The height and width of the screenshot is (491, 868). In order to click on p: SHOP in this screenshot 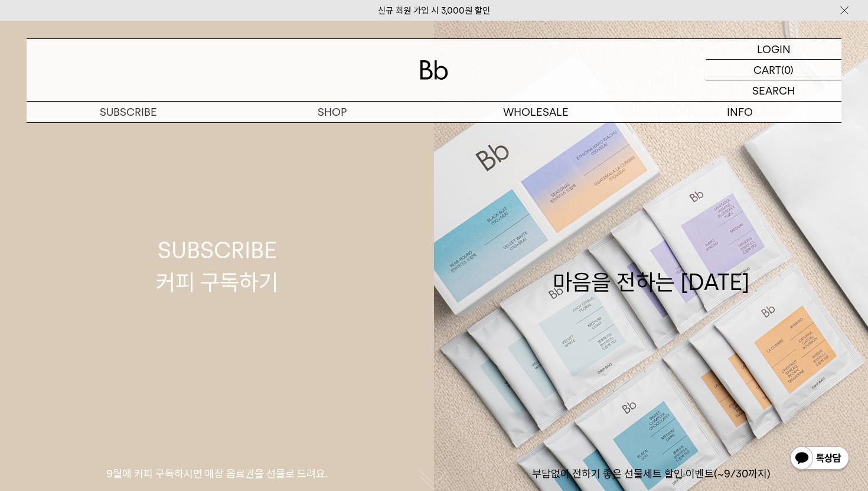, I will do `click(332, 112)`.